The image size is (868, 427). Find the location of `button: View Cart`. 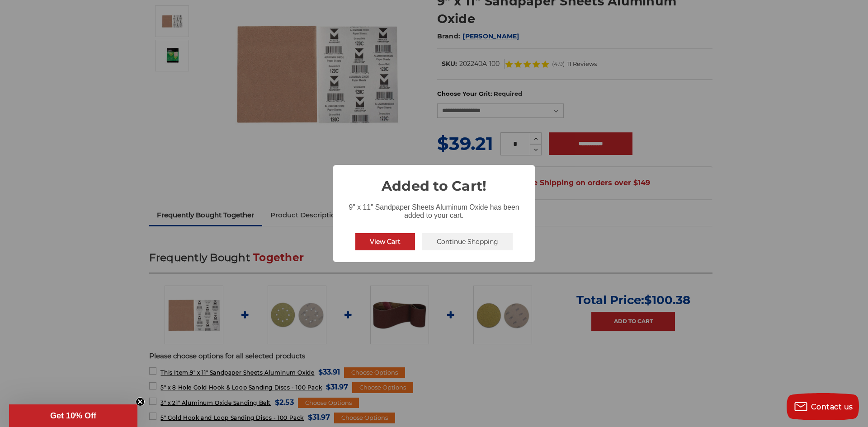

button: View Cart is located at coordinates (385, 242).